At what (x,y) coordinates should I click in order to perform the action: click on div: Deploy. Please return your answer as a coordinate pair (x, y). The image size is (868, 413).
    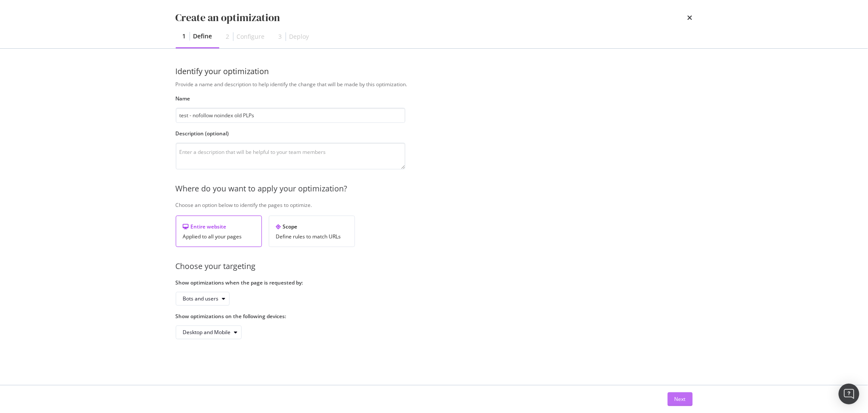
    Looking at the image, I should click on (299, 37).